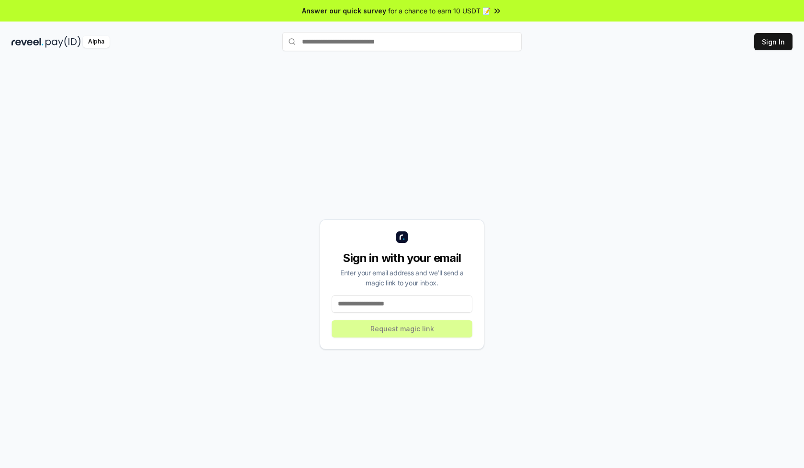 This screenshot has width=804, height=468. What do you see at coordinates (439, 11) in the screenshot?
I see `span: for a chance to earn 10 USDT 📝` at bounding box center [439, 11].